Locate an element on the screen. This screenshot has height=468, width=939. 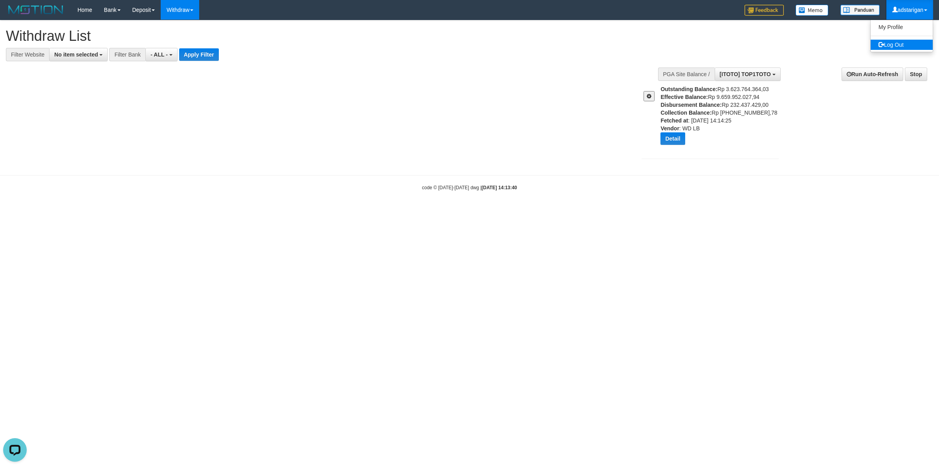
img: Feedback.jpg is located at coordinates (764, 10).